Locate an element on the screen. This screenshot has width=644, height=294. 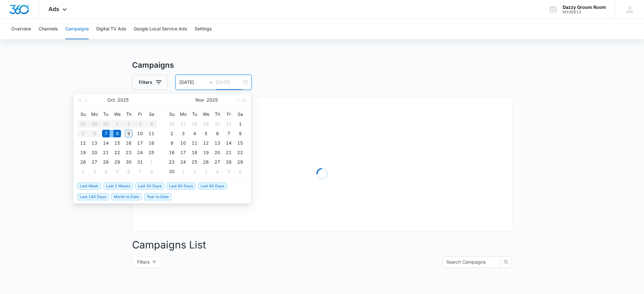
td: 2025-11-25 is located at coordinates (195, 162).